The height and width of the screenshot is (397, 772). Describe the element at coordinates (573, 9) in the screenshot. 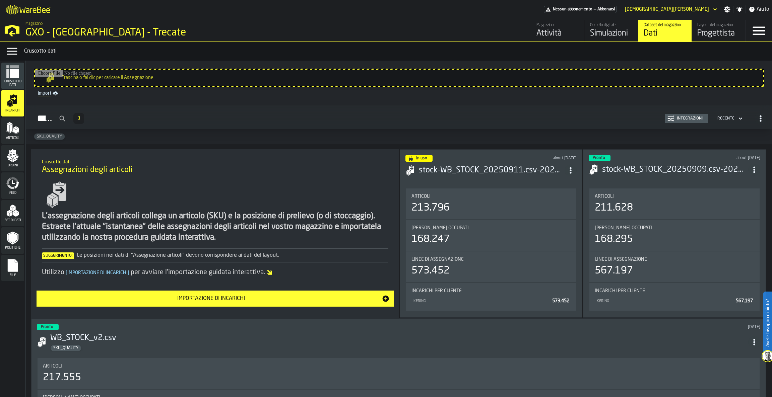

I see `span: Nessun abbonamento` at that location.